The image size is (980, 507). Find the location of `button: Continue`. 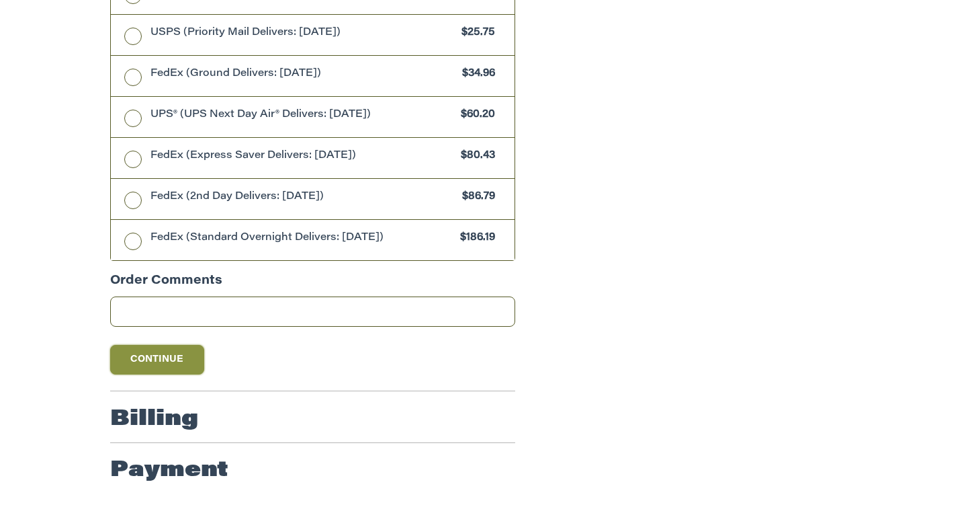

button: Continue is located at coordinates (157, 360).